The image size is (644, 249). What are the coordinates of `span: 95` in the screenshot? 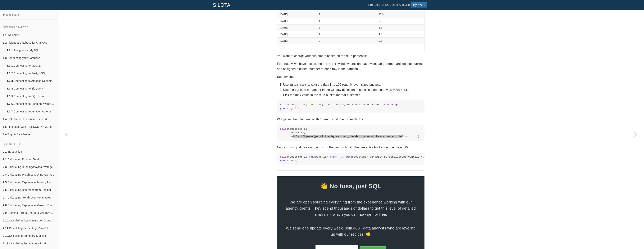 It's located at (424, 157).